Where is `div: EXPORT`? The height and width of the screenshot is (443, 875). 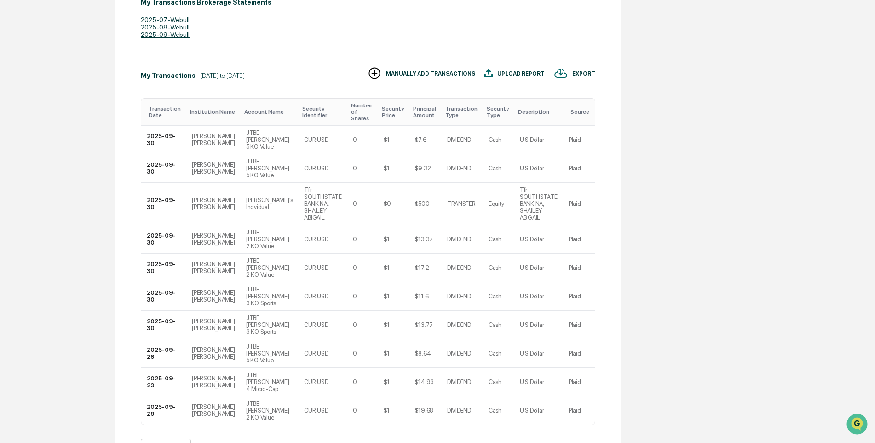
div: EXPORT is located at coordinates (584, 74).